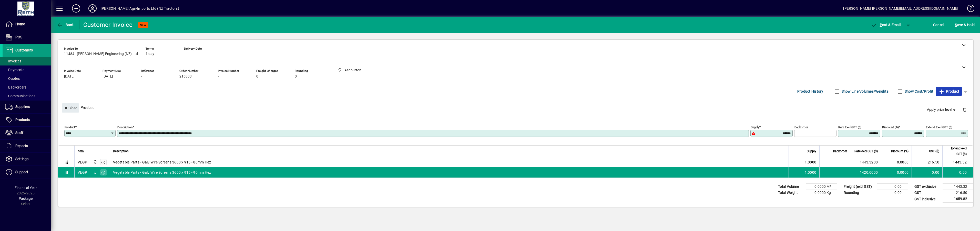 Image resolution: width=980 pixels, height=231 pixels. Describe the element at coordinates (23, 107) in the screenshot. I see `span: Suppliers` at that location.